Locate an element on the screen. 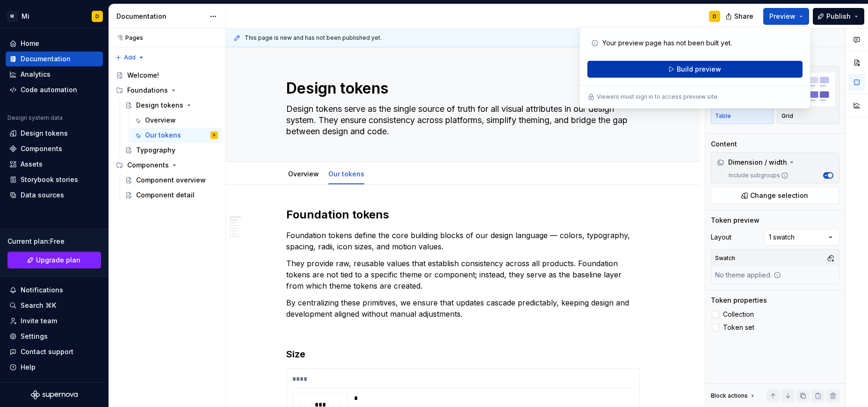  span: This page is new and has not been published yet. is located at coordinates (313, 38).